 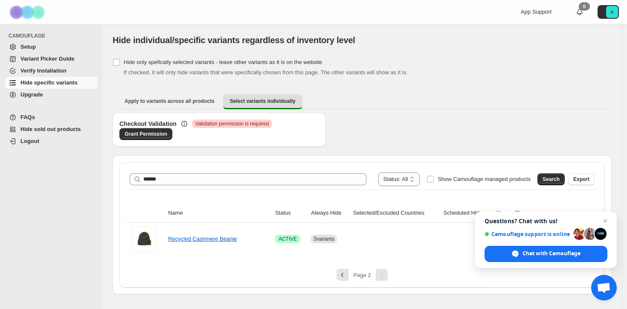 I want to click on a: FAQs, so click(x=51, y=117).